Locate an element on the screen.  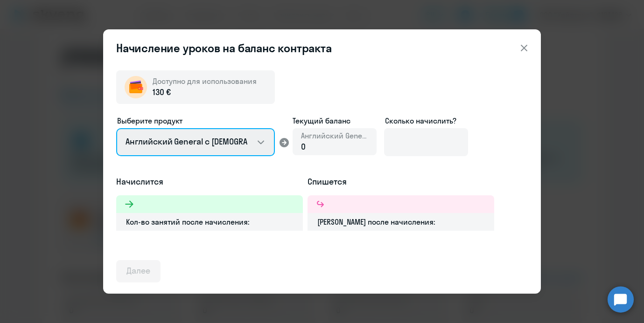
div: Кол-во занятий после начисления: is located at coordinates (209, 222).